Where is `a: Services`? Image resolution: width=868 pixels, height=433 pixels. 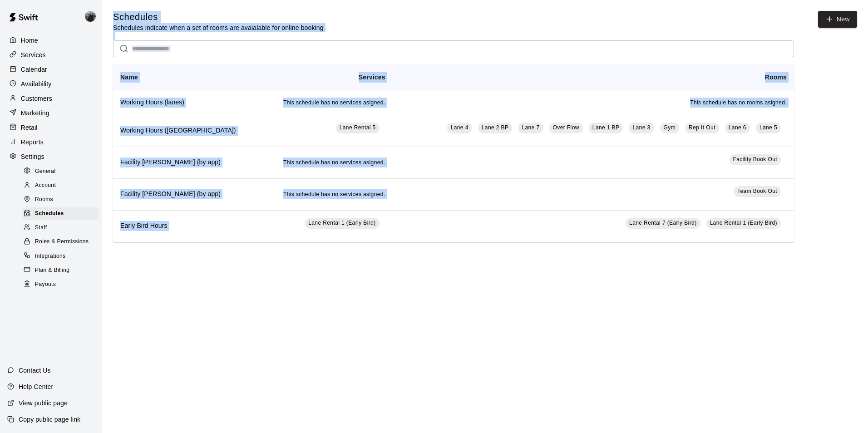
a: Services is located at coordinates (51, 55).